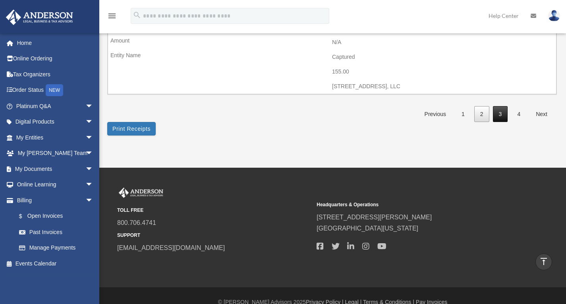  What do you see at coordinates (55, 74) in the screenshot?
I see `a: Tax Organizers` at bounding box center [55, 74].